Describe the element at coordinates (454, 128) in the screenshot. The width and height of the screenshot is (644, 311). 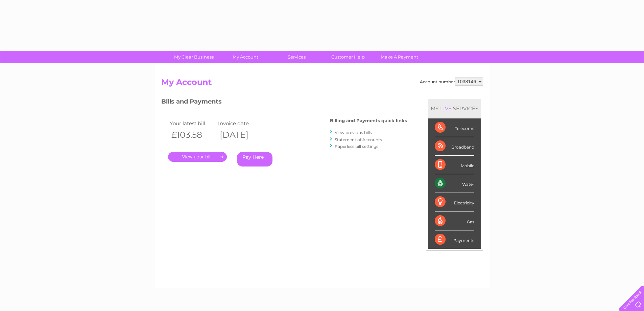
I see `div: Telecoms` at that location.